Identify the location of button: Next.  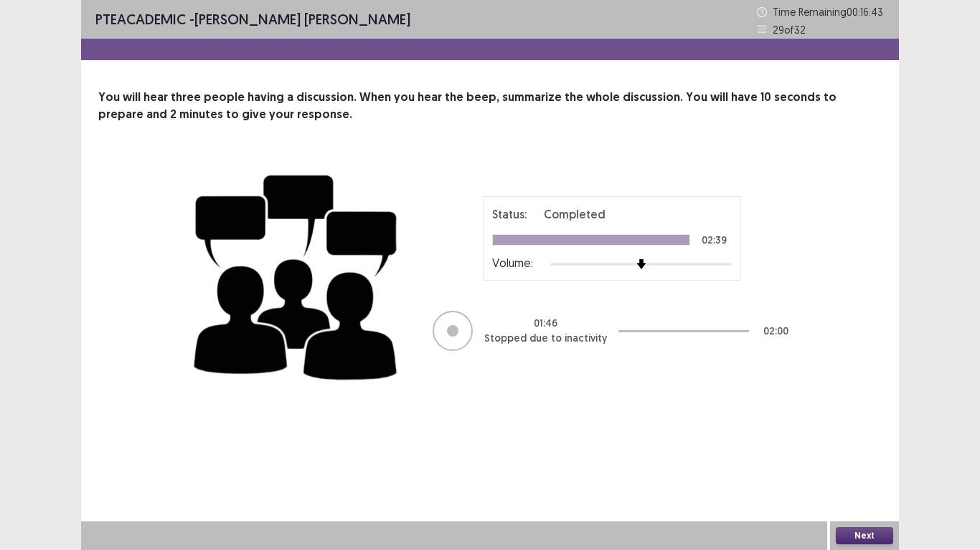
(864, 536).